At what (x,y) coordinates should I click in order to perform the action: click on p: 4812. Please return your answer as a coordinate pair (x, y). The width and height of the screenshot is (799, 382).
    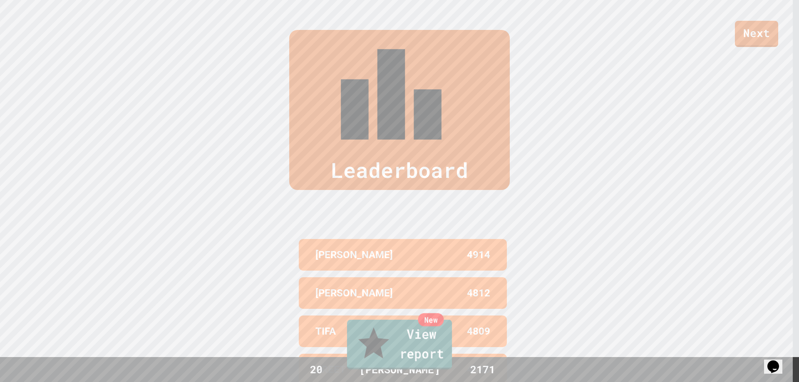
    Looking at the image, I should click on (479, 293).